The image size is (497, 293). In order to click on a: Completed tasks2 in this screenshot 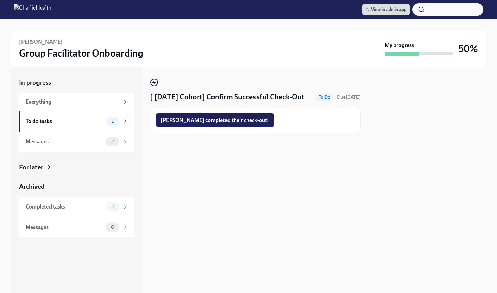, I will do `click(76, 207)`.